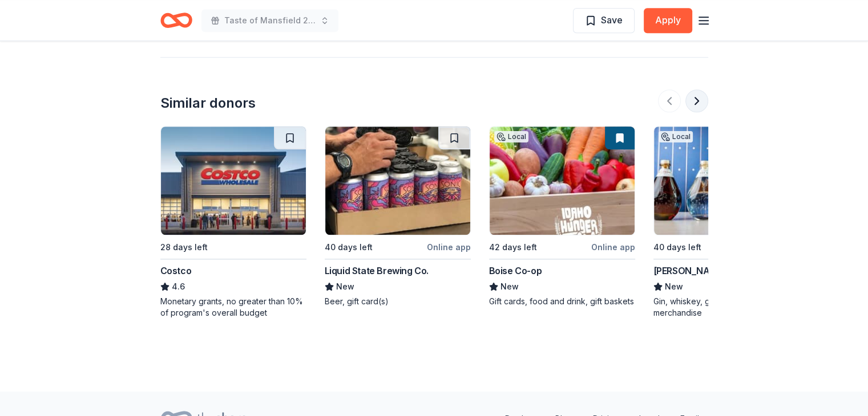 Image resolution: width=868 pixels, height=416 pixels. What do you see at coordinates (398, 217) in the screenshot?
I see `a: Image for Liquid State Brewing Co.40 days leftOnline appLiquid State Brewing Co.NewBeer, gift car...` at bounding box center [398, 217].